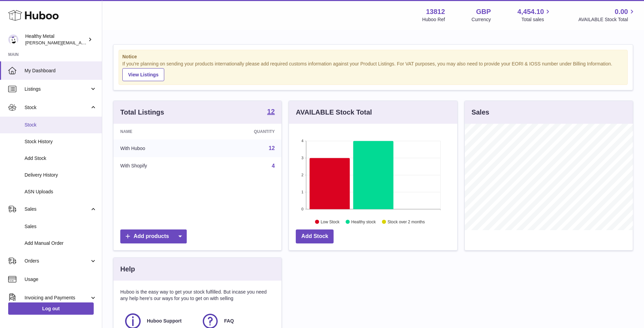  I want to click on a: Add products, so click(153, 236).